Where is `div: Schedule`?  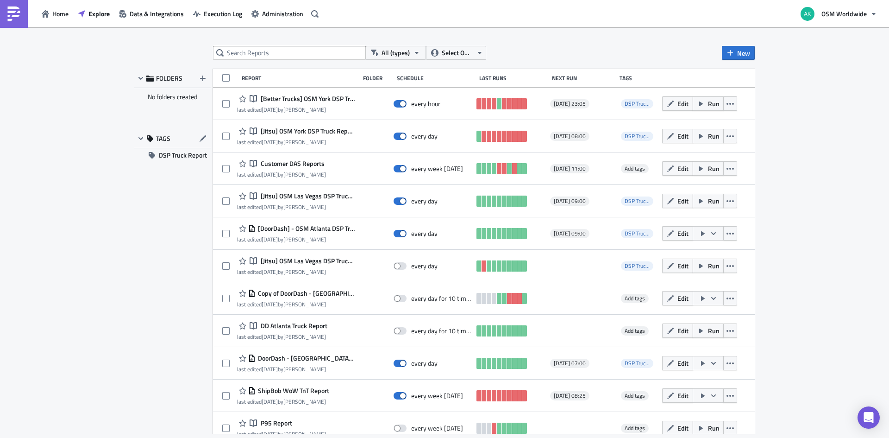
div: Schedule is located at coordinates (436, 78).